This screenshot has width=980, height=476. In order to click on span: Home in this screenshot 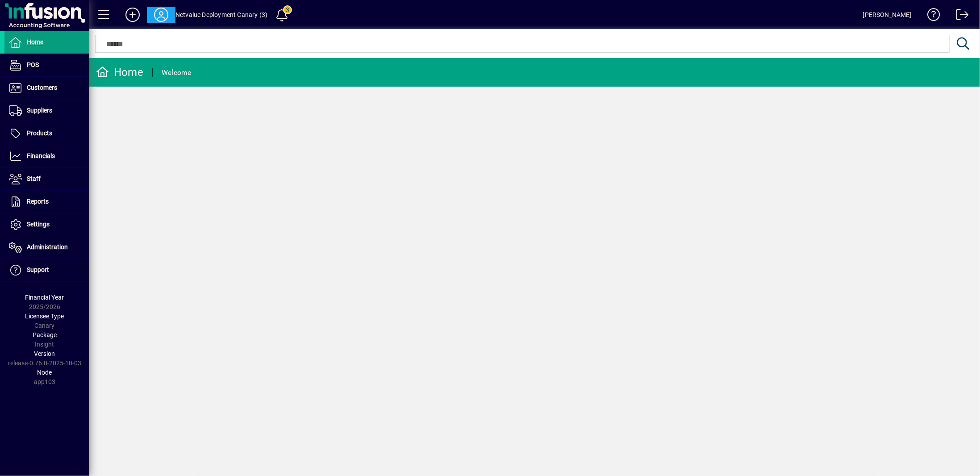, I will do `click(35, 42)`.